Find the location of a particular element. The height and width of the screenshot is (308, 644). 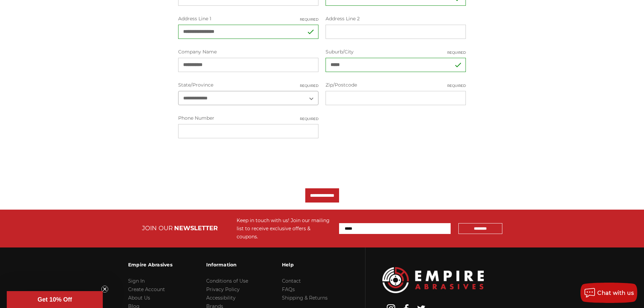

label: Address Line 1 is located at coordinates (248, 18).